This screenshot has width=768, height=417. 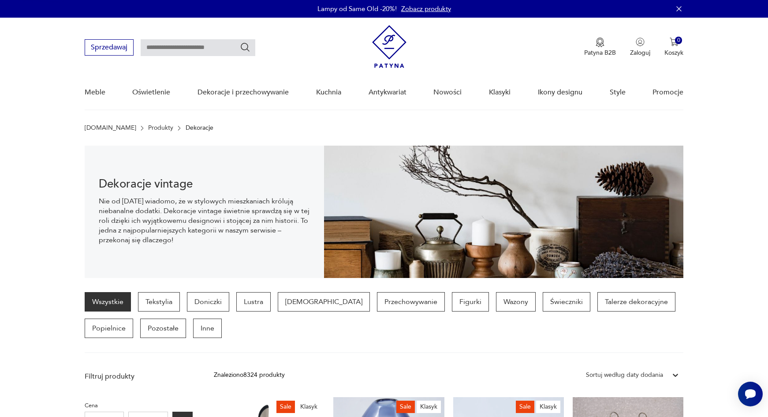 What do you see at coordinates (208, 301) in the screenshot?
I see `a: Doniczki` at bounding box center [208, 301].